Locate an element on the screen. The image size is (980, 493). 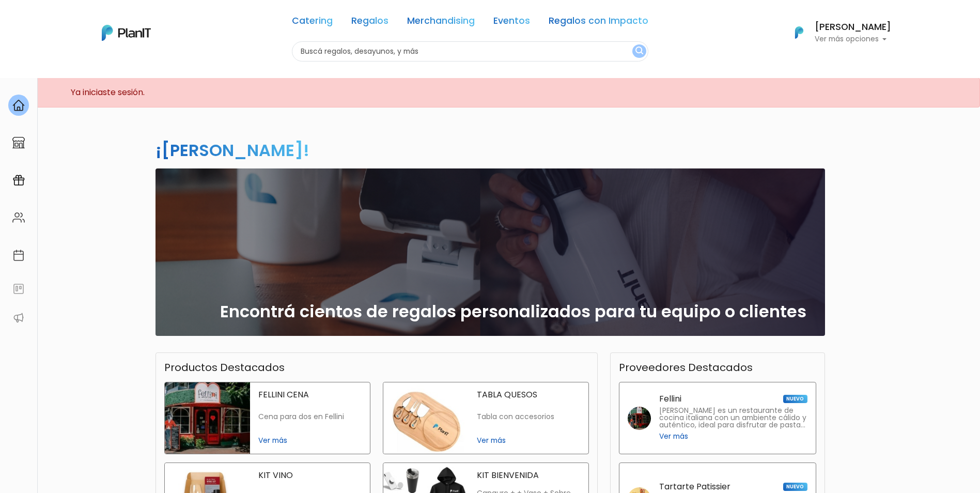
img: fellini cena is located at coordinates (207, 418).